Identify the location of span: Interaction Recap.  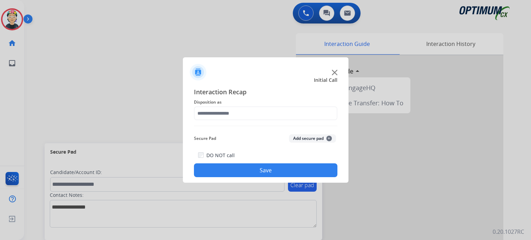
(266, 93).